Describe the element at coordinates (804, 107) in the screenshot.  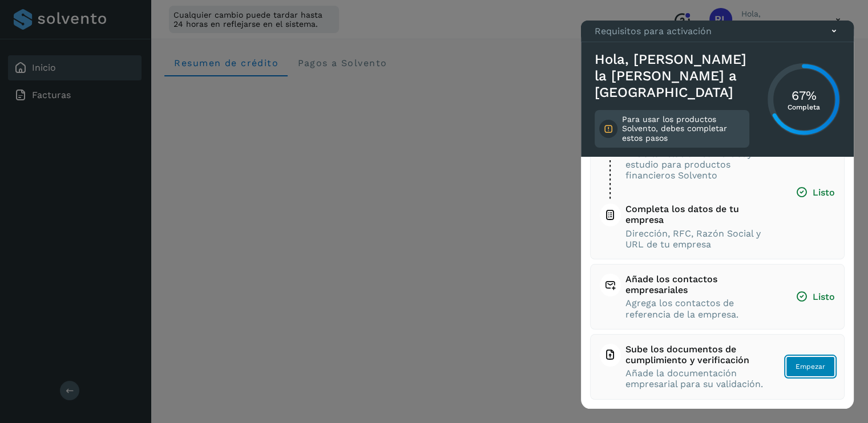
I see `p: Completa` at that location.